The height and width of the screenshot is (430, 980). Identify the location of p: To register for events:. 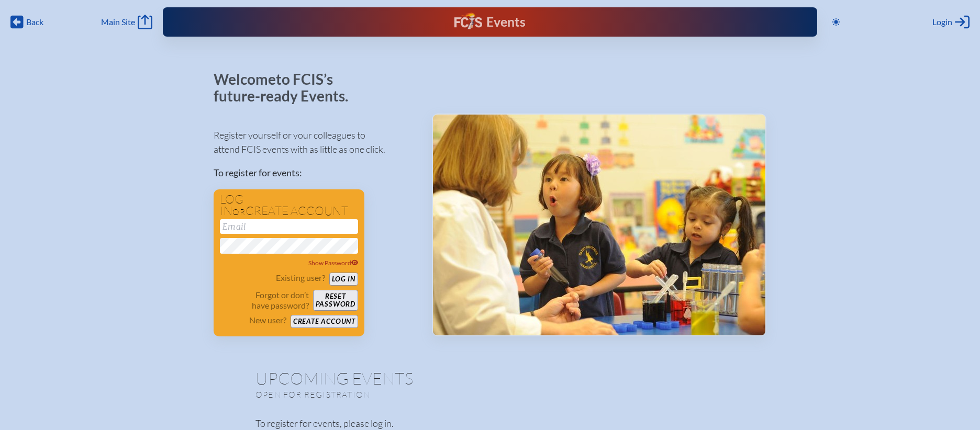
(314, 173).